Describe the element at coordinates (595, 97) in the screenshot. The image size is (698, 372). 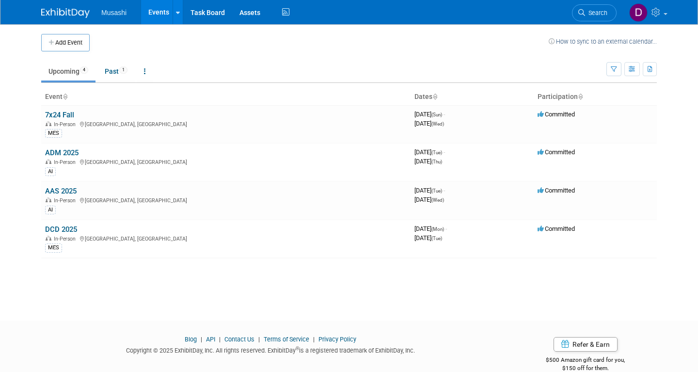
I see `th: Participation` at that location.